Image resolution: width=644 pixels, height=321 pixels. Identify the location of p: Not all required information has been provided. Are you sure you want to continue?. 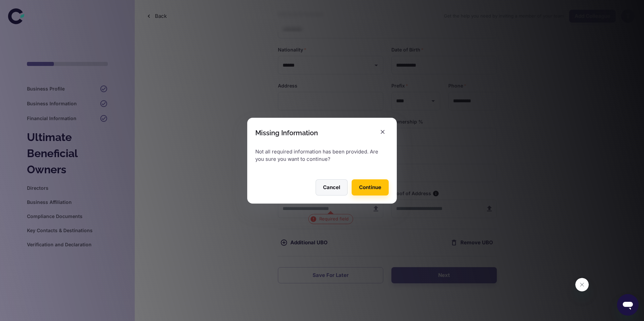
(322, 155).